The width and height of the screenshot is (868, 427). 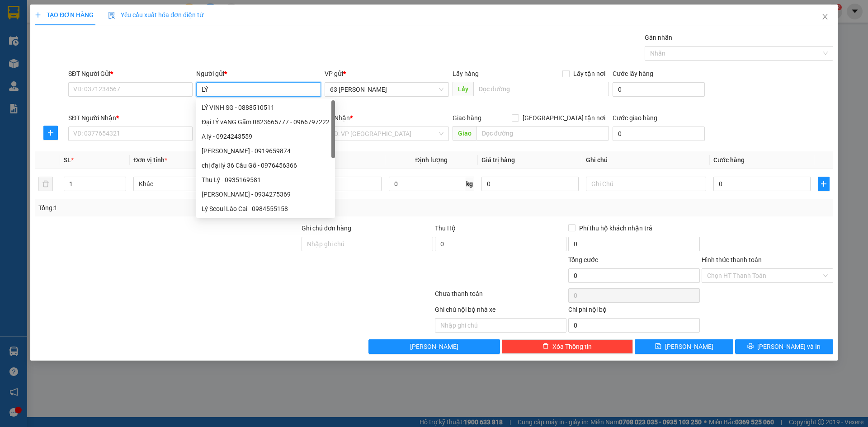 What do you see at coordinates (367, 244) in the screenshot?
I see `input: Ghi chú đơn hàng` at bounding box center [367, 244].